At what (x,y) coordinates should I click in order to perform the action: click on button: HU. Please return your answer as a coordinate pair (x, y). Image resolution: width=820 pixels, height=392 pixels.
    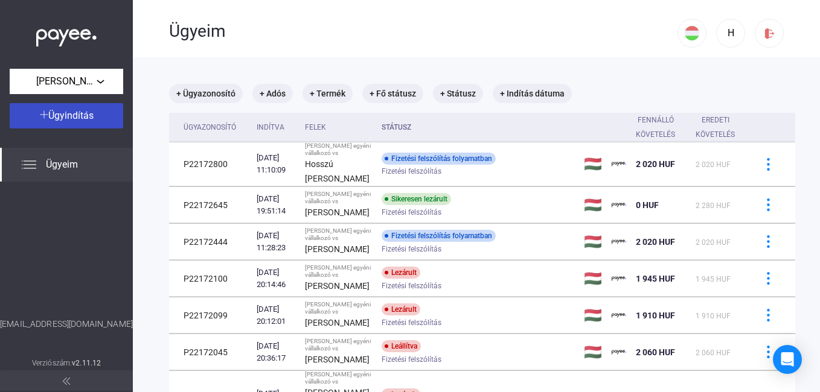
    Looking at the image, I should click on (692, 33).